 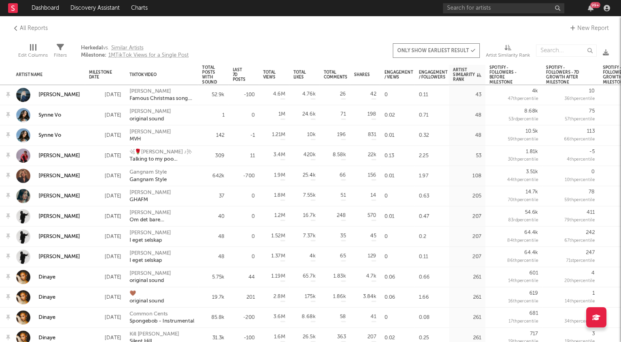 I want to click on div: 0.13, so click(x=398, y=156).